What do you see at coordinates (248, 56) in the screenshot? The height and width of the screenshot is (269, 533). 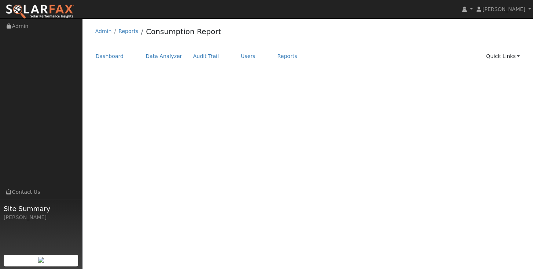 I see `a: Users` at bounding box center [248, 56].